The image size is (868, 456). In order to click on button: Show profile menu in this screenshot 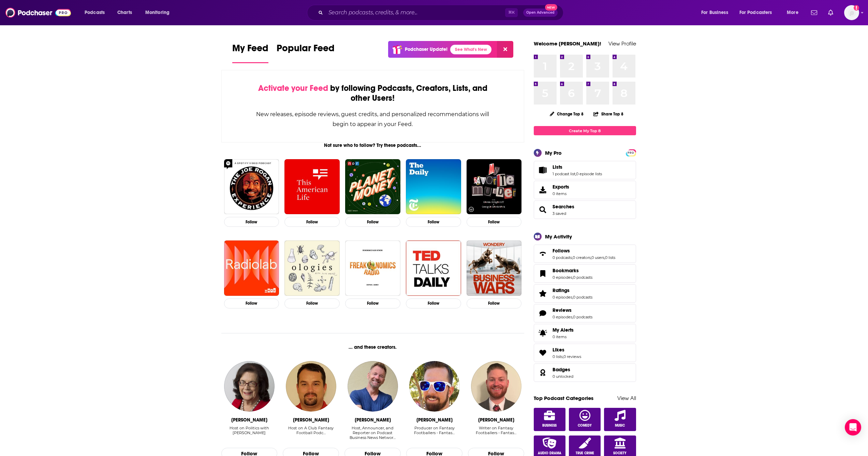, I will do `click(852, 12)`.